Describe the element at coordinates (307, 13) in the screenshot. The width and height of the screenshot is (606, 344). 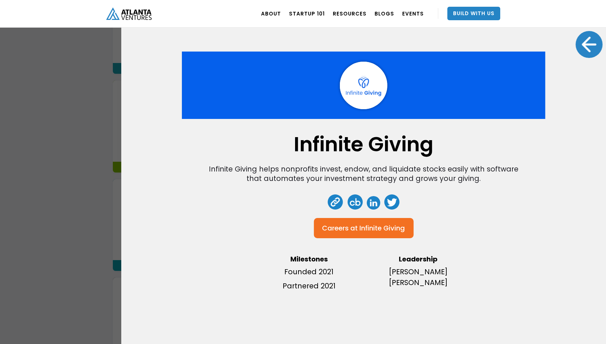
I see `a: Startup 101` at that location.